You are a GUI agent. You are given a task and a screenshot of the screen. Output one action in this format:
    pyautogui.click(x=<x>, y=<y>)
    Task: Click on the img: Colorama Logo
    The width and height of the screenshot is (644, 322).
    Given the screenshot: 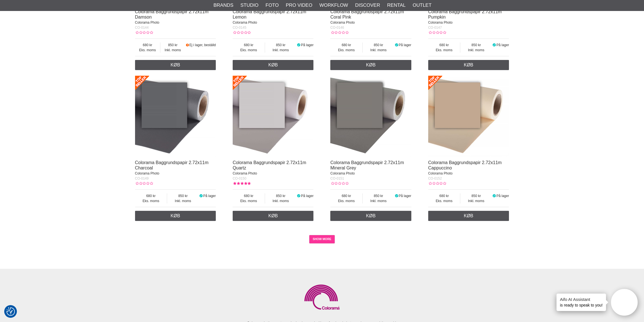 What is the action you would take?
    pyautogui.click(x=322, y=297)
    